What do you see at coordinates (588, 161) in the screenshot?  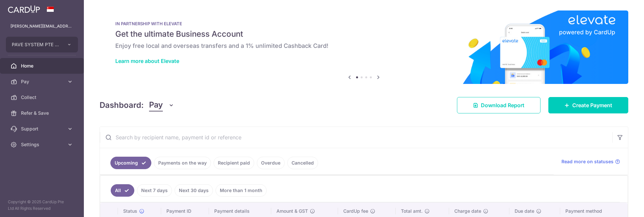 I see `span: Read more on statuses` at bounding box center [588, 161].